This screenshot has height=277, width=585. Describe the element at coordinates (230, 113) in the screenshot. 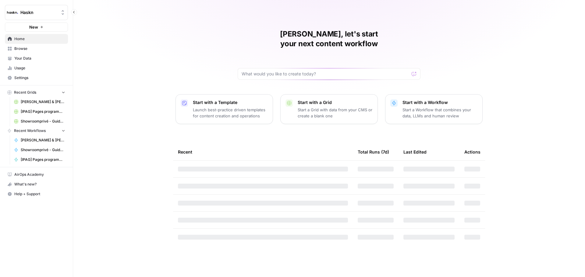

I see `p: Launch best-practice driven templates for content creation and operations` at that location.